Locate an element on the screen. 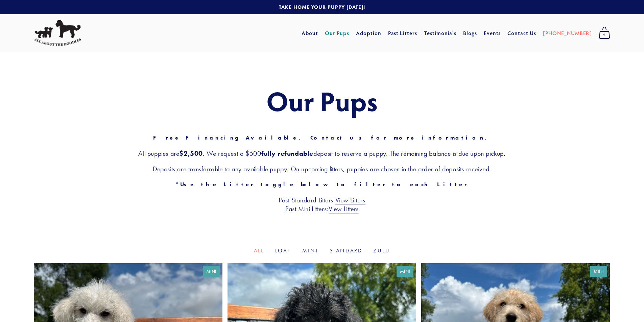 The width and height of the screenshot is (644, 322). h3: Deposits are transferrable to any available puppy. On upcoming litters, puppies are chosen in the... is located at coordinates (322, 169).